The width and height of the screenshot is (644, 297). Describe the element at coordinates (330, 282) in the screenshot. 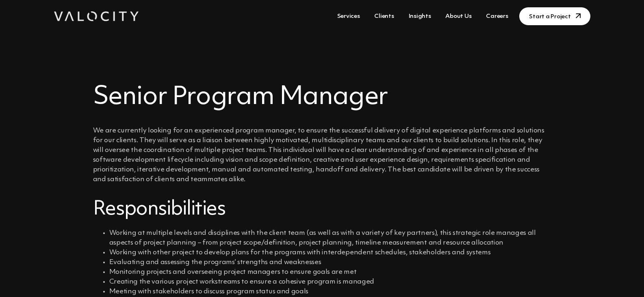

I see `li: Creating the various project workstreams to ensure a cohesive program is managed` at that location.